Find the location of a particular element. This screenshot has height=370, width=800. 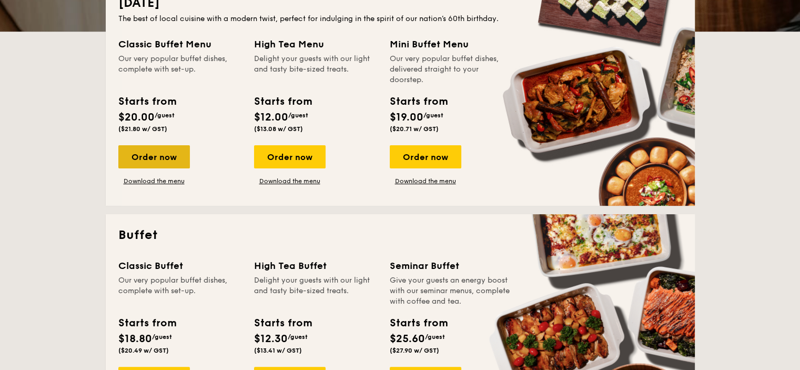

span: $19.00 is located at coordinates (407, 117).